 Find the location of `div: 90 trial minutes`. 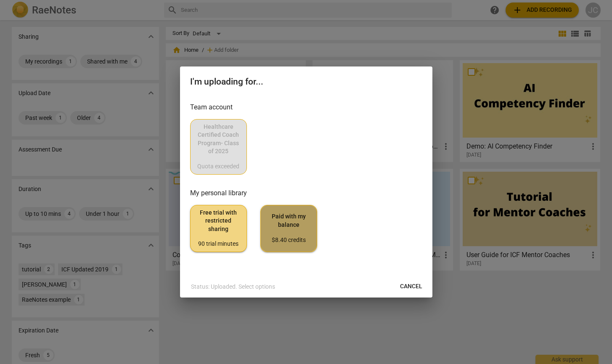

div: 90 trial minutes is located at coordinates (218, 244).